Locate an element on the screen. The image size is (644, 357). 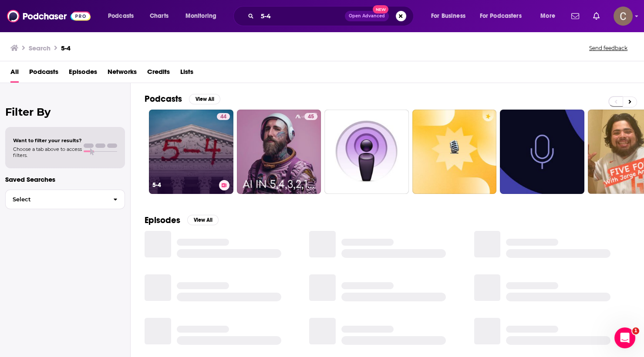
span: Select is located at coordinates (56, 199).